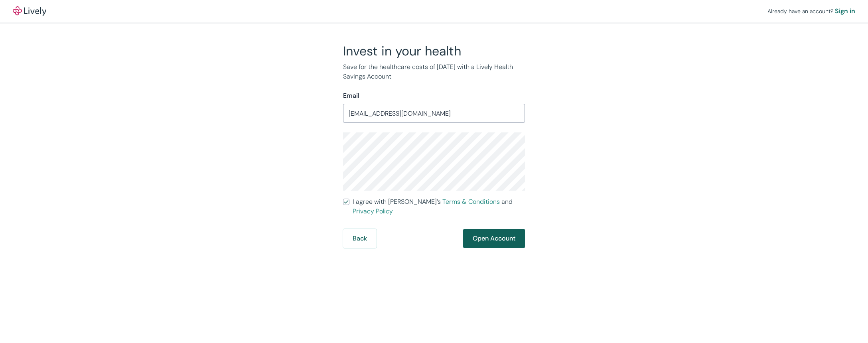 Image resolution: width=868 pixels, height=343 pixels. I want to click on button: Back, so click(359, 238).